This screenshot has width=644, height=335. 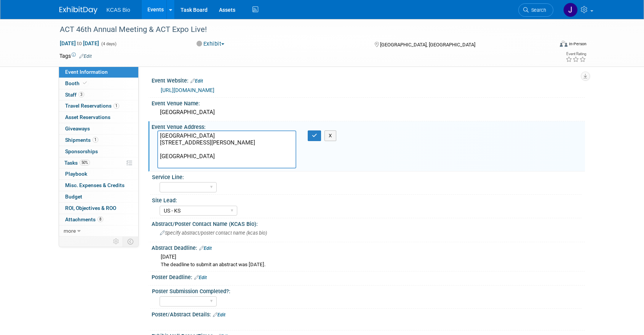 What do you see at coordinates (130, 241) in the screenshot?
I see `td: Toggle Event Tabs` at bounding box center [130, 241].